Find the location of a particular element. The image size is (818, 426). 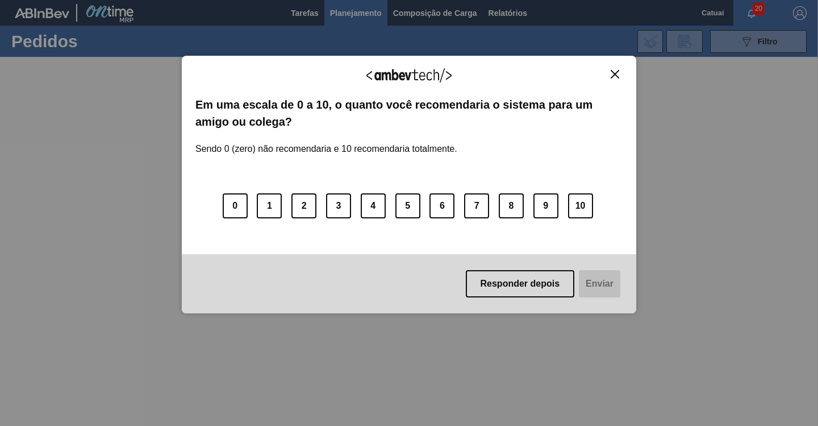

button: 2 is located at coordinates (304, 206).